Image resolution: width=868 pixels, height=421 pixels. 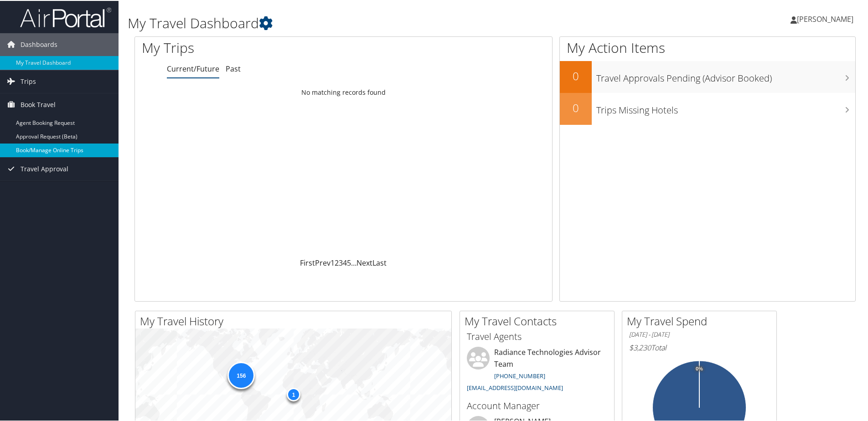 What do you see at coordinates (373, 22) in the screenshot?
I see `h1: My Travel Dashboard` at bounding box center [373, 22].